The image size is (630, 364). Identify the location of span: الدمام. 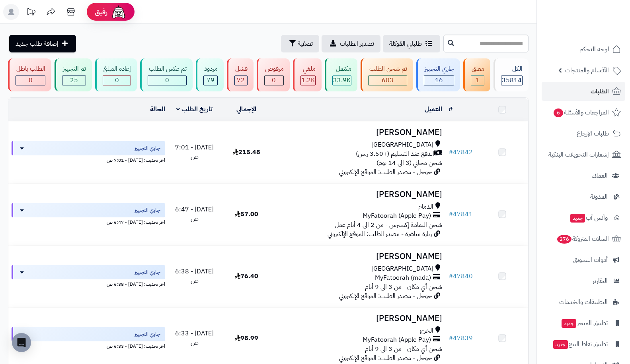
(426, 207).